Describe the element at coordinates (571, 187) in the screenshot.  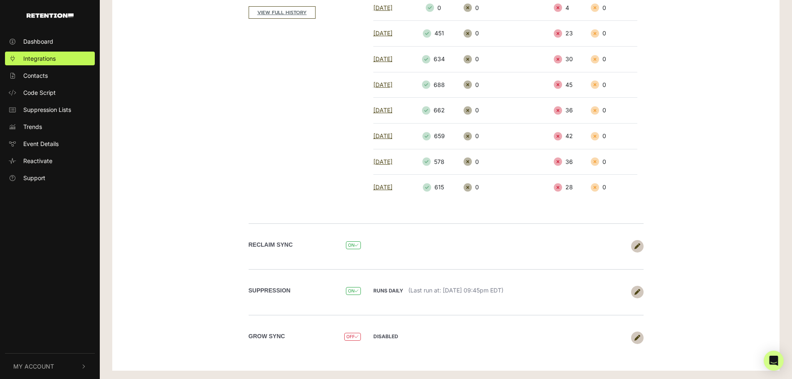
I see `td: 28` at that location.